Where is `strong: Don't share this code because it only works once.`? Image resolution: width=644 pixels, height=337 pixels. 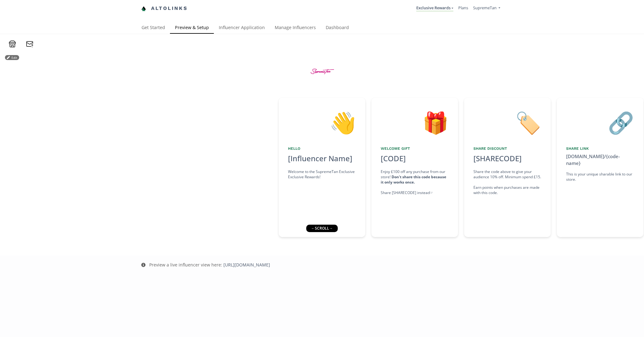
strong: Don't share this code because it only works once. is located at coordinates (414, 180).